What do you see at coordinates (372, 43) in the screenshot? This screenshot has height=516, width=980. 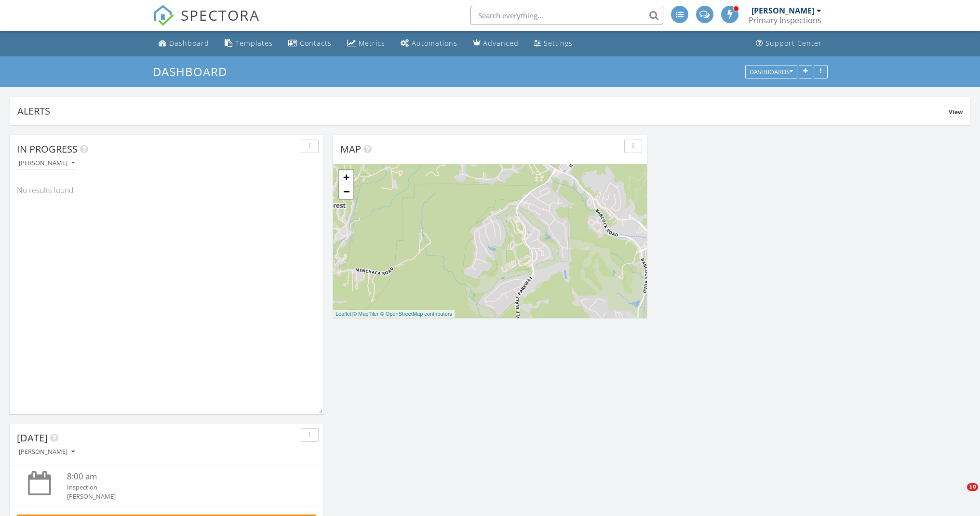 I see `div: Metrics` at bounding box center [372, 43].